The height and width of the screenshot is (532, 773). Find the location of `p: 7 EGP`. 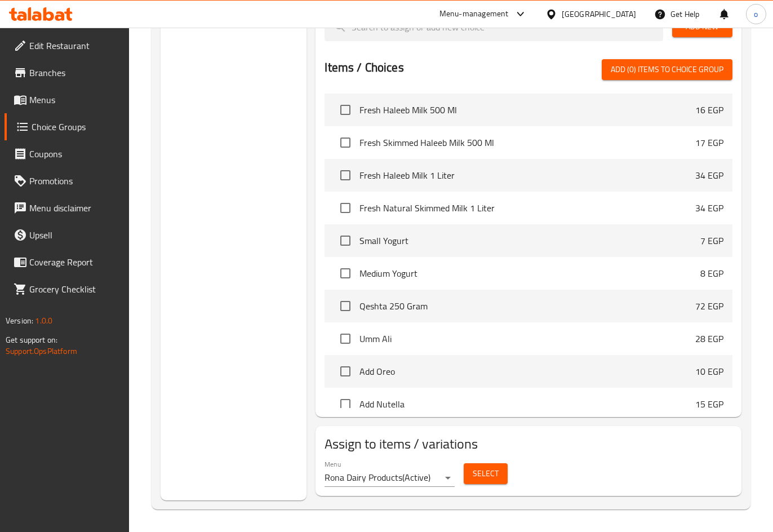

p: 7 EGP is located at coordinates (712, 240).